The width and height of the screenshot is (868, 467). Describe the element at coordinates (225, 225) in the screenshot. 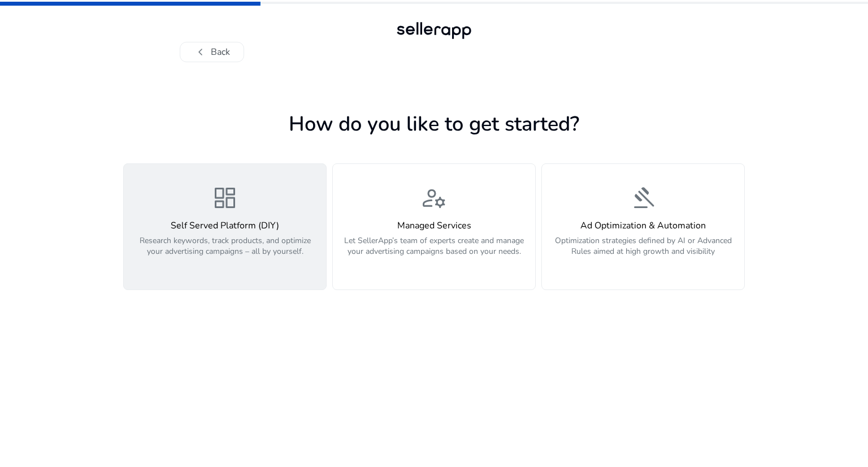

I see `h4: Self Served Platform (DIY)` at that location.